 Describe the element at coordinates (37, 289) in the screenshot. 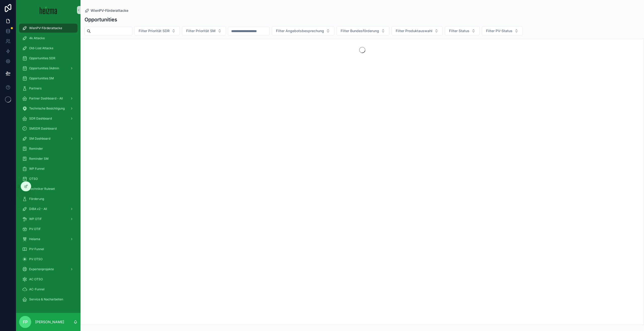

I see `span: AC-Funnel` at that location.